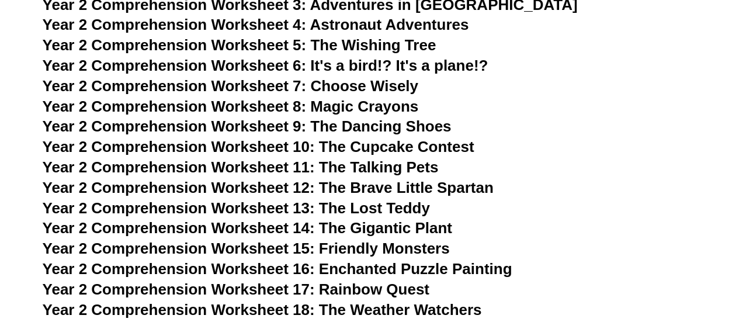  What do you see at coordinates (241, 167) in the screenshot?
I see `a: Year 2 Comprehension Worksheet 11: The Talking Pets` at bounding box center [241, 167].